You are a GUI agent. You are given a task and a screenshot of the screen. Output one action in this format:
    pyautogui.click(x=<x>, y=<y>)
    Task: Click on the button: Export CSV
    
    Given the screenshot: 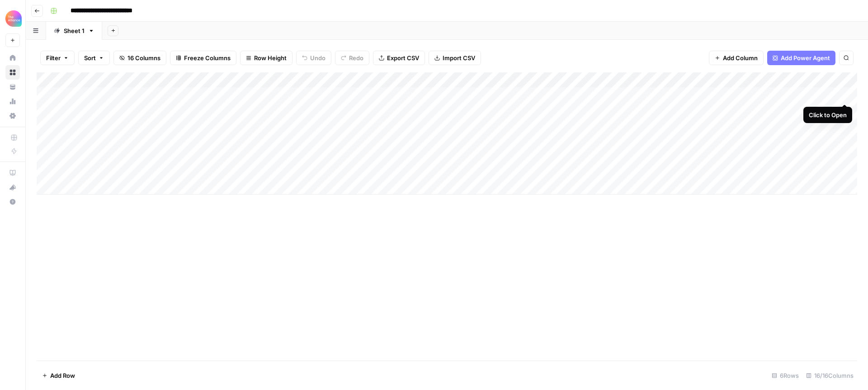 What is the action you would take?
    pyautogui.click(x=399, y=58)
    